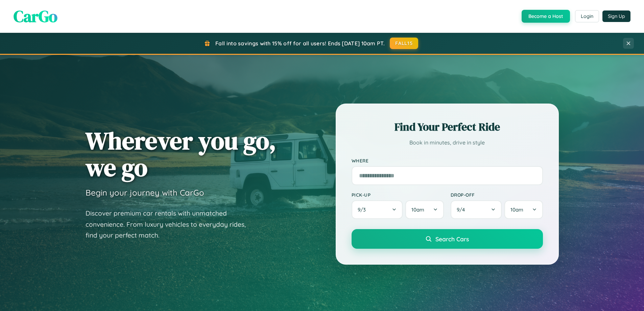 This screenshot has width=644, height=311. Describe the element at coordinates (476, 210) in the screenshot. I see `button: 9/4` at that location.